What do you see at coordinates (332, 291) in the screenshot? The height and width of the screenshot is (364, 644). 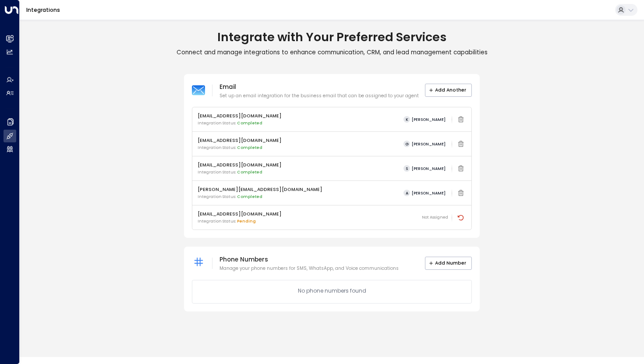 I see `p: No phone numbers found` at bounding box center [332, 291].